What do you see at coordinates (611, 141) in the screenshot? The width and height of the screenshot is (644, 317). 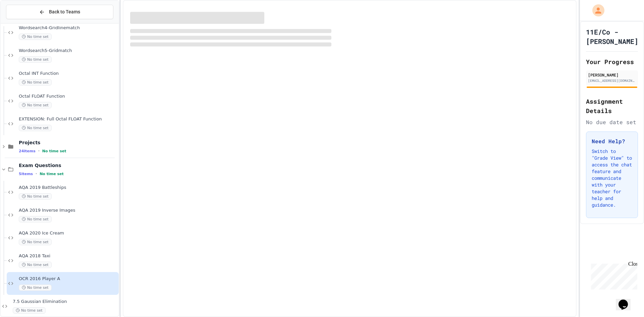 I see `h3: Need Help?` at bounding box center [611, 141].